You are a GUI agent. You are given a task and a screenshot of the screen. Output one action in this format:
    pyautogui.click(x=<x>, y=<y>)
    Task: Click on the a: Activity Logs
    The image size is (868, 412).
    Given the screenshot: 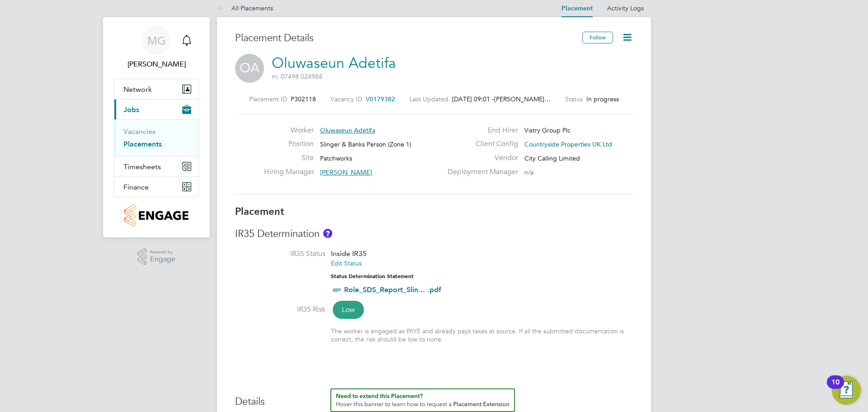 What is the action you would take?
    pyautogui.click(x=625, y=8)
    